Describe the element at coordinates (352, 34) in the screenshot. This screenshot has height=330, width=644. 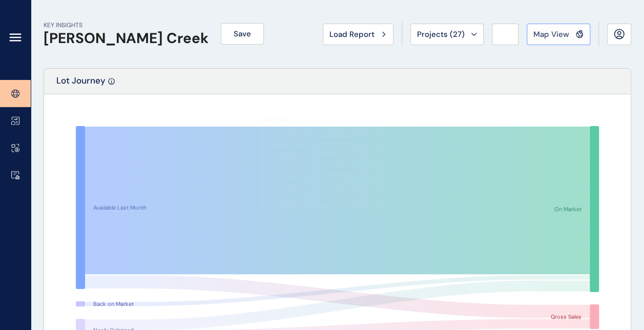
I see `span: Load Report` at that location.